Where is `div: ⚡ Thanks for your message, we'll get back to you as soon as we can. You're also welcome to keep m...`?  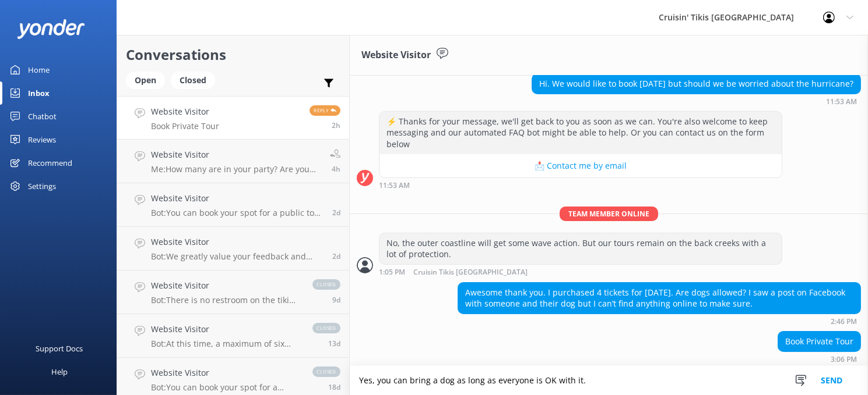 div: ⚡ Thanks for your message, we'll get back to you as soon as we can. You're also welcome to keep m... is located at coordinates (581, 133).